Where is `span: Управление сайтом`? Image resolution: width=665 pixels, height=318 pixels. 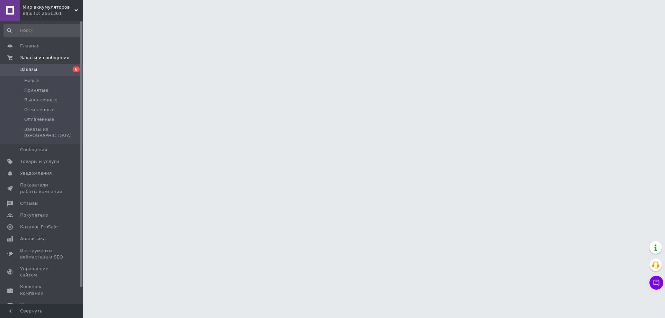 span: Управление сайтом is located at coordinates (42, 272).